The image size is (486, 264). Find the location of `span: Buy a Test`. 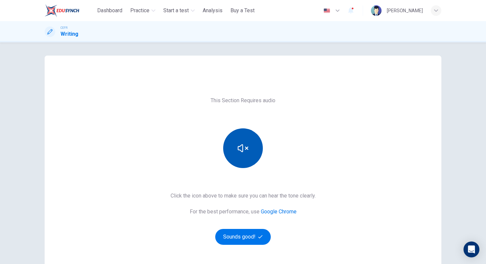

span: Buy a Test is located at coordinates (242, 11).